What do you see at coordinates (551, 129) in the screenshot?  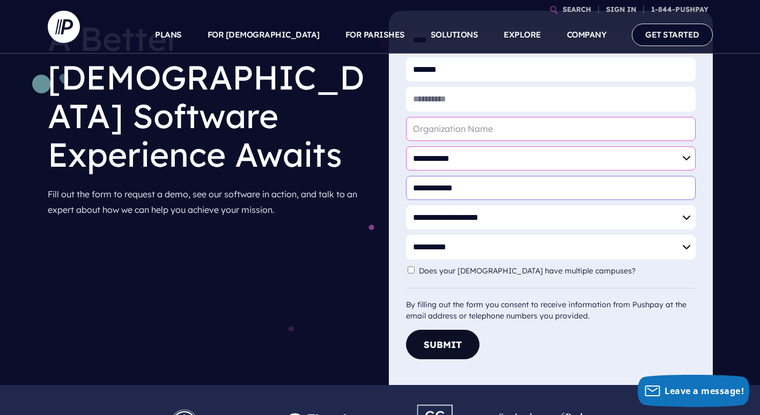 I see `input: Organization Name` at bounding box center [551, 129].